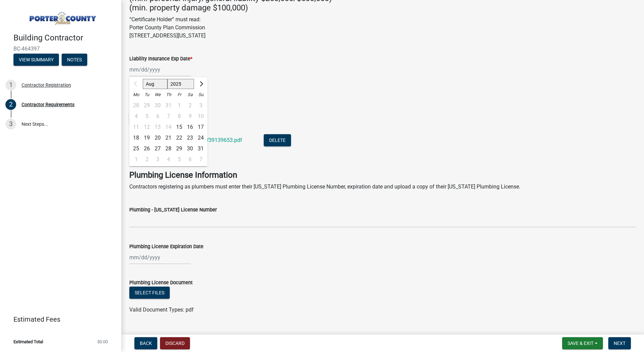 Image resolution: width=644 pixels, height=352 pixels. I want to click on div: 22, so click(179, 138).